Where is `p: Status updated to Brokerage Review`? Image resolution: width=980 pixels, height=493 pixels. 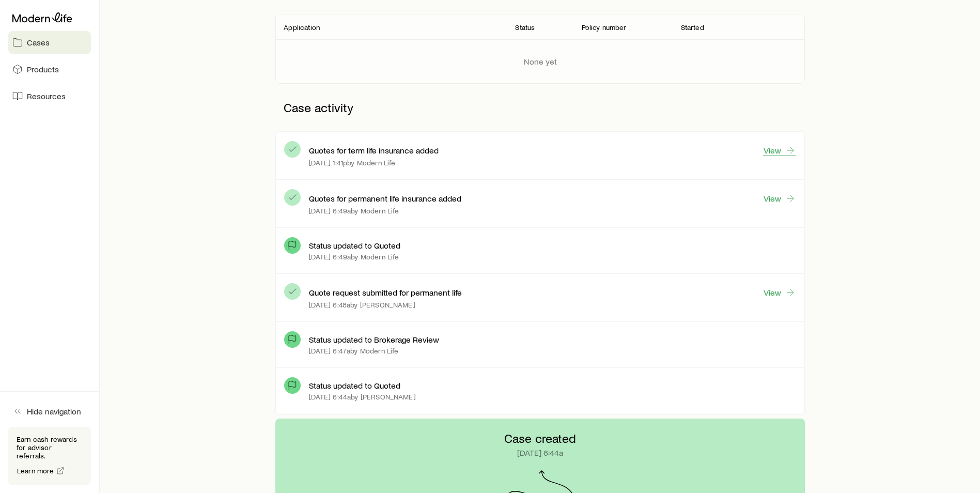
p: Status updated to Brokerage Review is located at coordinates (374, 339).